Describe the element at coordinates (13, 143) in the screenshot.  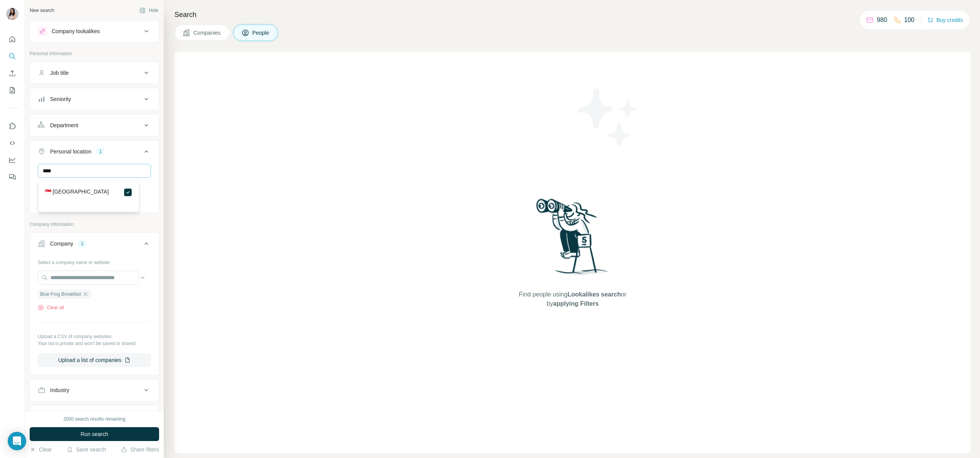
I see `button: Use Surfe API` at that location.